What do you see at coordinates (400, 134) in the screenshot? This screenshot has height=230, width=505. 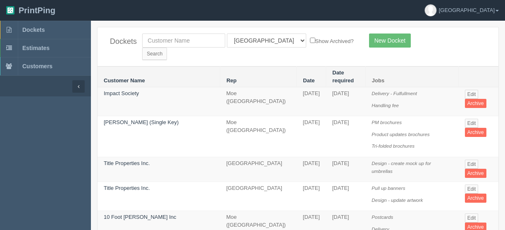 I see `i: Product updates brochures` at bounding box center [400, 134].